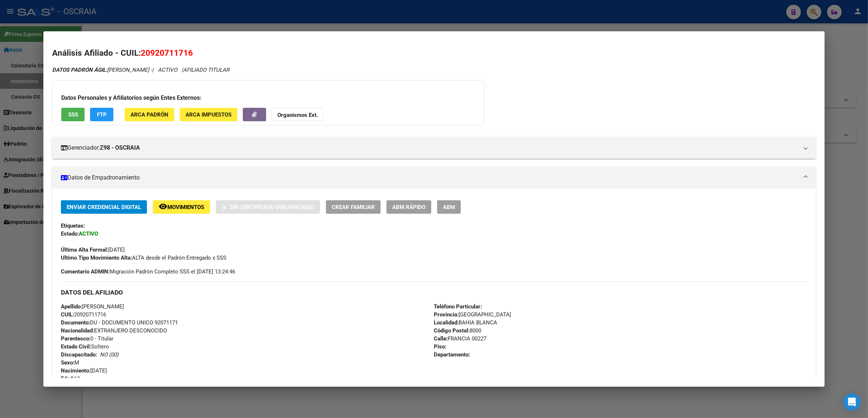  Describe the element at coordinates (434, 53) in the screenshot. I see `h2: Análisis Afiliado - CUIL:` at that location.